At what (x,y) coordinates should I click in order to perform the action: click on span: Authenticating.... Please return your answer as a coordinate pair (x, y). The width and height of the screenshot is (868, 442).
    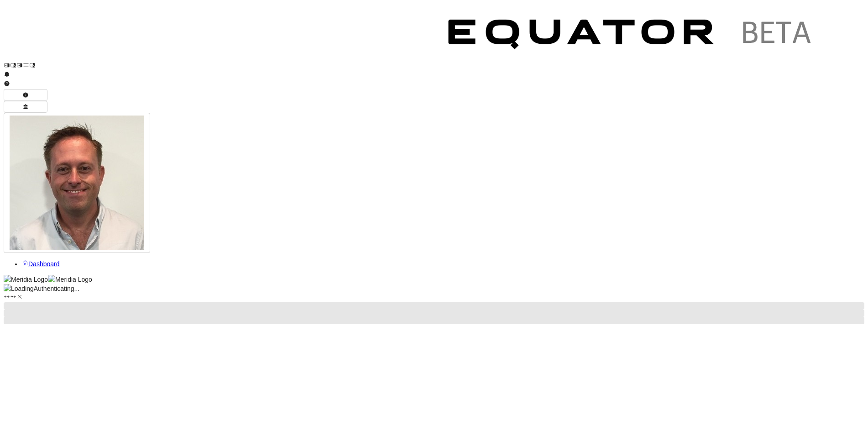
    Looking at the image, I should click on (56, 289).